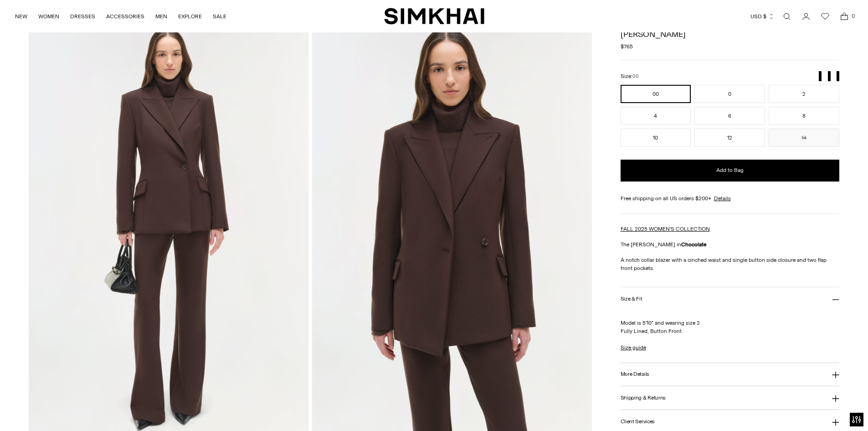  Describe the element at coordinates (804, 94) in the screenshot. I see `button: 2` at that location.